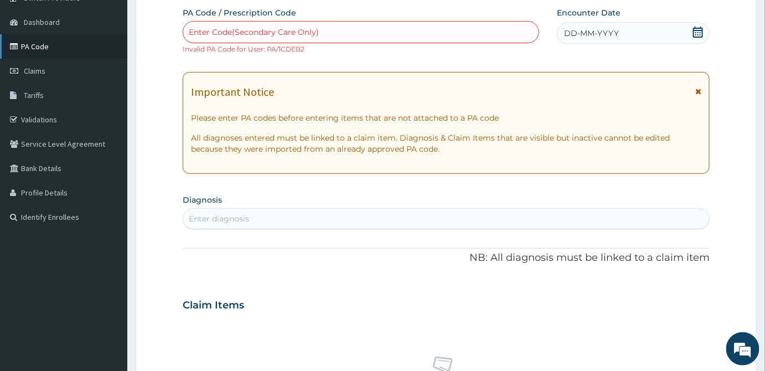 The height and width of the screenshot is (371, 765). I want to click on small: Invalid PA Code for User: PA/1CDEB2, so click(244, 49).